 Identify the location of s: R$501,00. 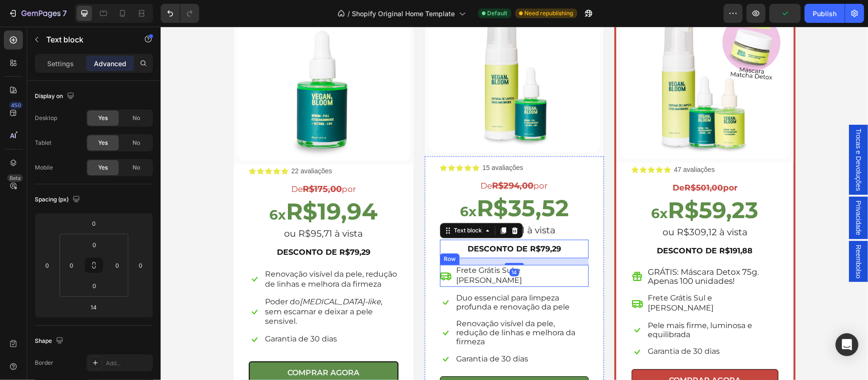
(543, 161).